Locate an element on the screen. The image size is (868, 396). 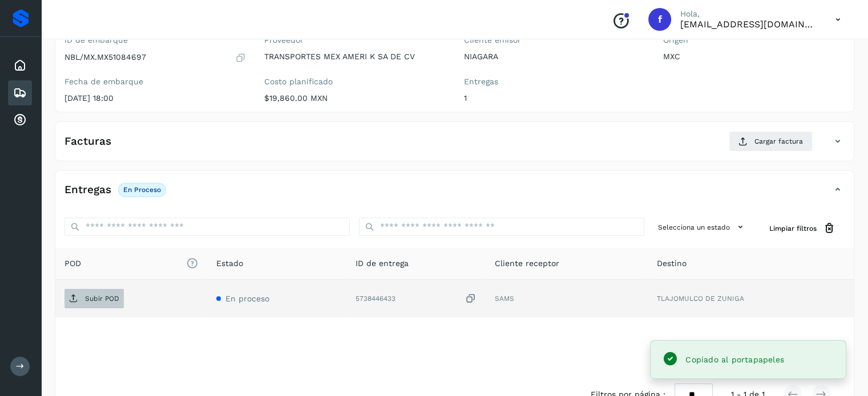
span: Cliente receptor is located at coordinates (527, 263).